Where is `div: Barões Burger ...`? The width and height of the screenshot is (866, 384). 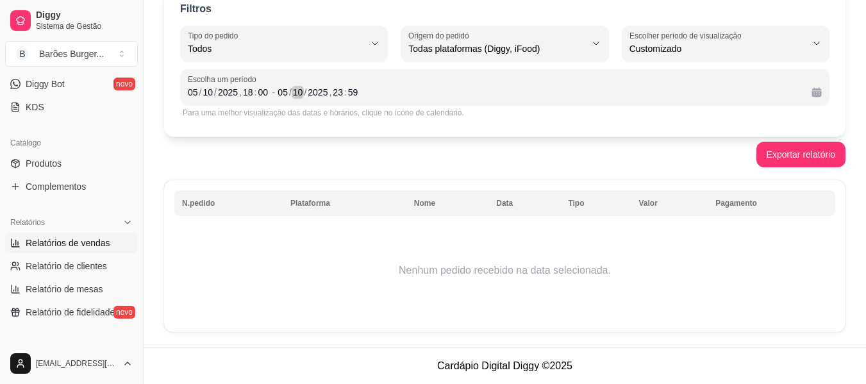 div: Barões Burger ... is located at coordinates (71, 54).